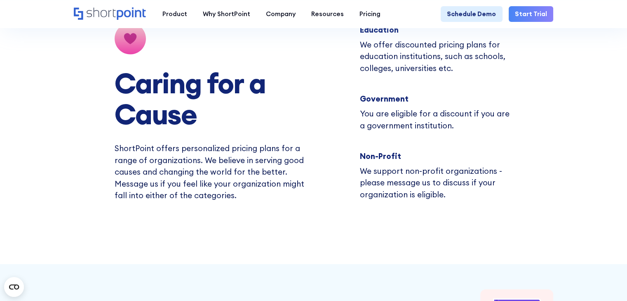  What do you see at coordinates (531, 14) in the screenshot?
I see `a: Start Trial` at bounding box center [531, 14].